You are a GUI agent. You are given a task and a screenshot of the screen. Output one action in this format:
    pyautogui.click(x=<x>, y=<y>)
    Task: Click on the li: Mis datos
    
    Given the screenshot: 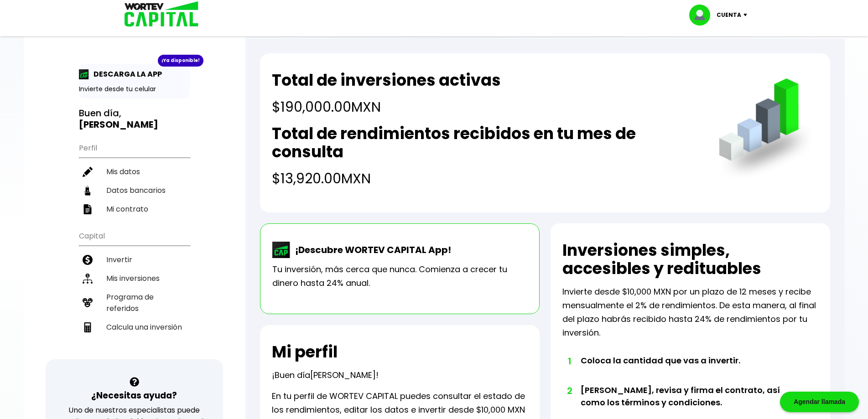 What is the action you would take?
    pyautogui.click(x=134, y=171)
    